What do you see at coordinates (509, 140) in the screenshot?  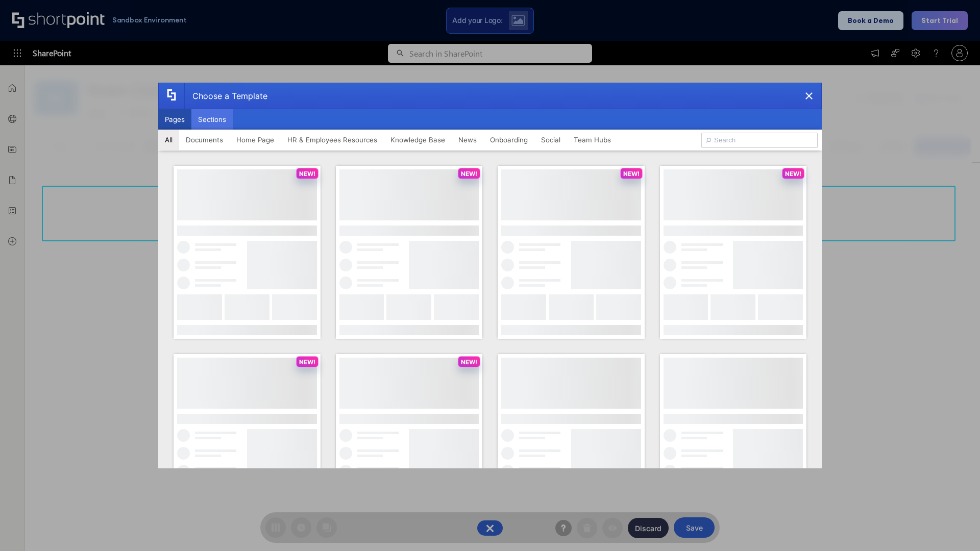 I see `button: Onboarding` at bounding box center [509, 140].